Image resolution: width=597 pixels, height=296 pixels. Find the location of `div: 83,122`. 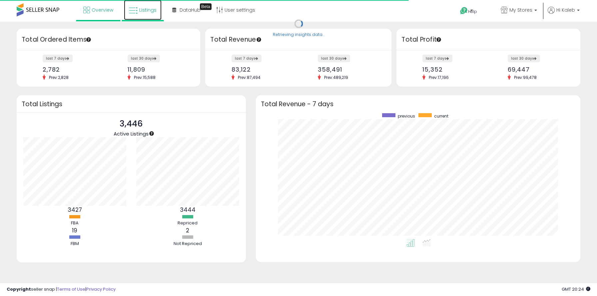

div: 83,122 is located at coordinates (262, 69).